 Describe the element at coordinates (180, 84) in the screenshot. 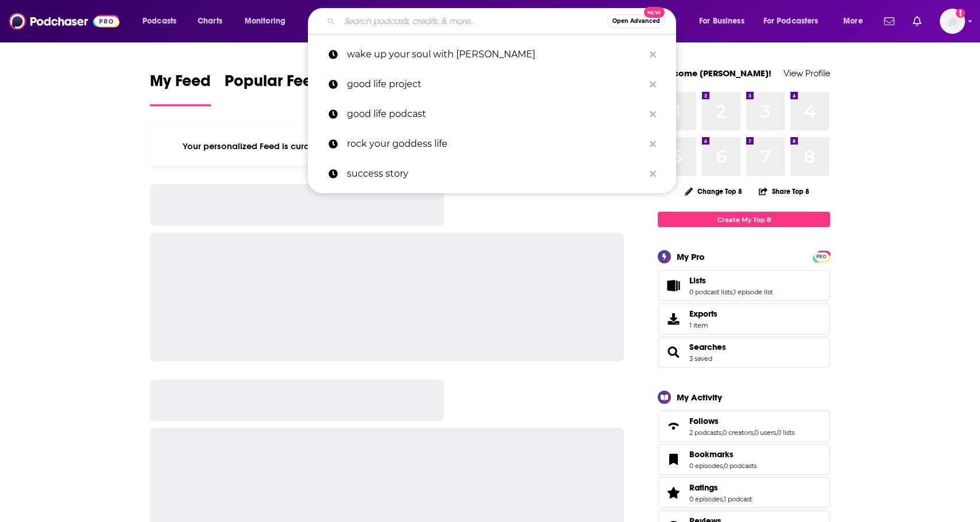

I see `span: My Feed` at that location.